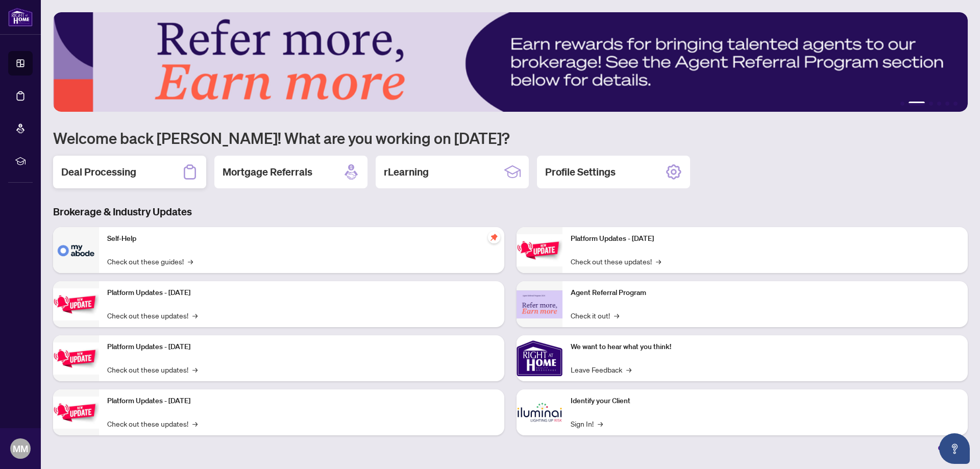  I want to click on button: 3, so click(931, 104).